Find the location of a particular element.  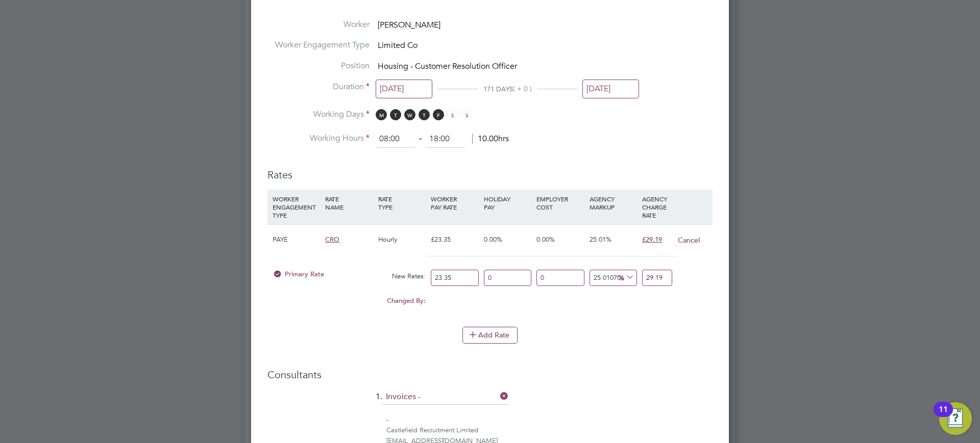

label: Duration is located at coordinates (318, 86).